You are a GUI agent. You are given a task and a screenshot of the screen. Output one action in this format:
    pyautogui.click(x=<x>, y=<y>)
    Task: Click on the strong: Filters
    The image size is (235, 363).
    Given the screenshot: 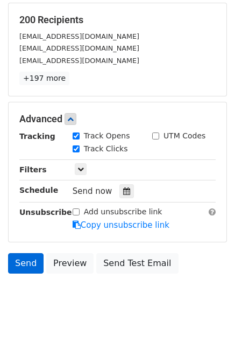 What is the action you would take?
    pyautogui.click(x=33, y=170)
    